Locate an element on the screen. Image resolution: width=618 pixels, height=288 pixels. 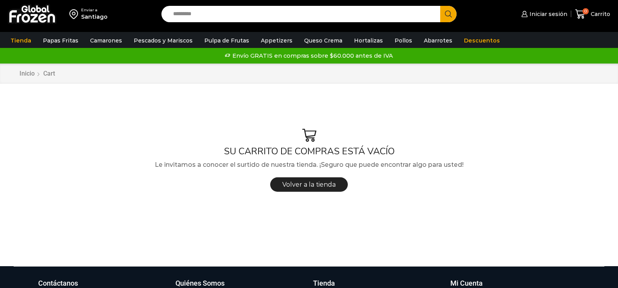
a: Appetizers is located at coordinates (277, 41).